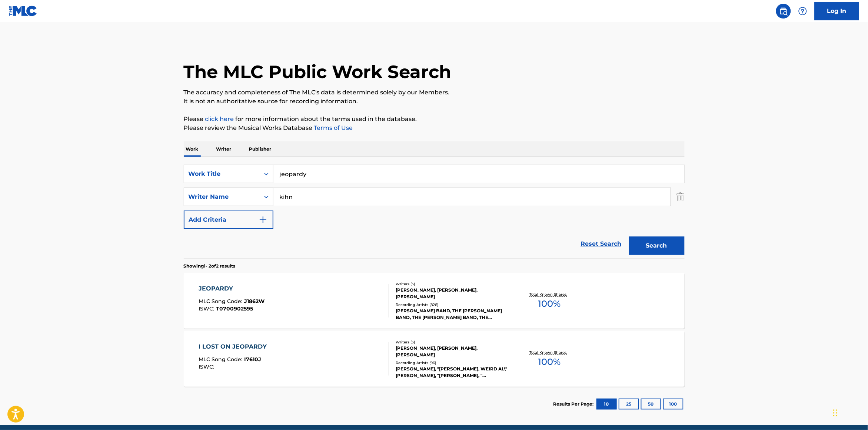 Image resolution: width=868 pixels, height=430 pixels. I want to click on p: It is not an authoritative source for recording information., so click(434, 101).